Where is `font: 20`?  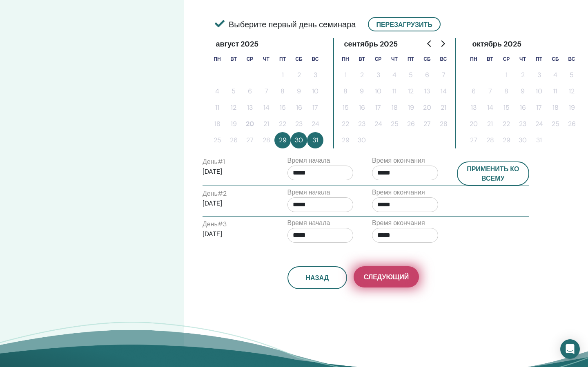
font: 20 is located at coordinates (250, 124).